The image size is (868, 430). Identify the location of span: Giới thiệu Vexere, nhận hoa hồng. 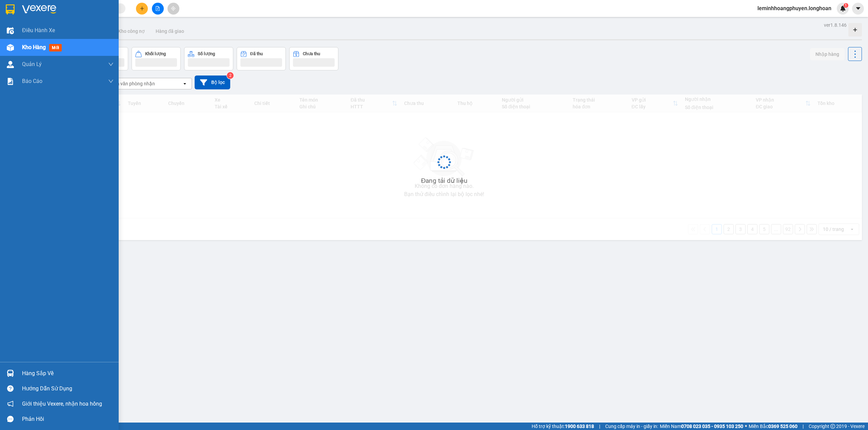
(62, 404).